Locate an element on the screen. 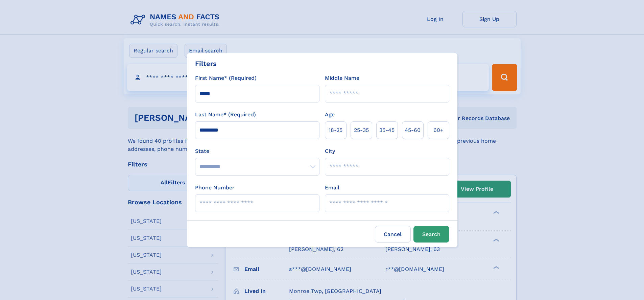 The height and width of the screenshot is (300, 644). label: Phone Number is located at coordinates (215, 188).